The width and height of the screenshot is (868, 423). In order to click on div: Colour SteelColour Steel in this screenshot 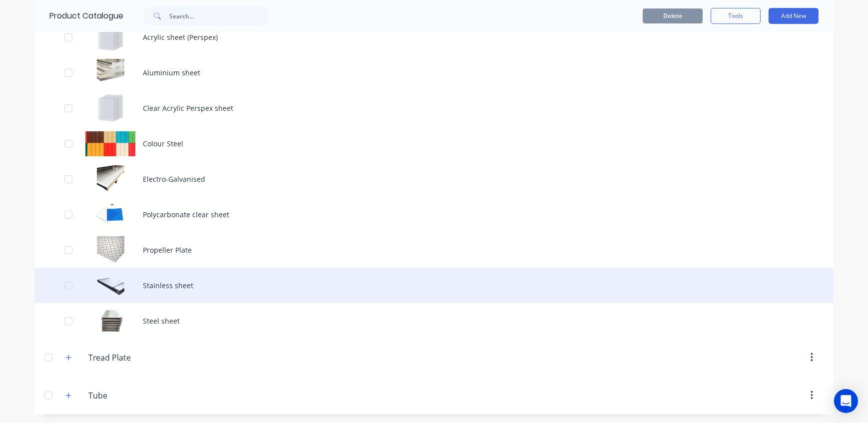, I will do `click(434, 143)`.